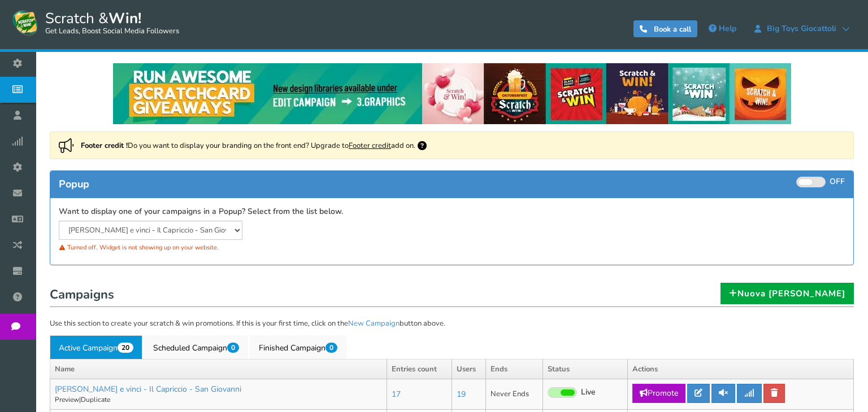 This screenshot has height=412, width=868. I want to click on a: Duplicate, so click(95, 400).